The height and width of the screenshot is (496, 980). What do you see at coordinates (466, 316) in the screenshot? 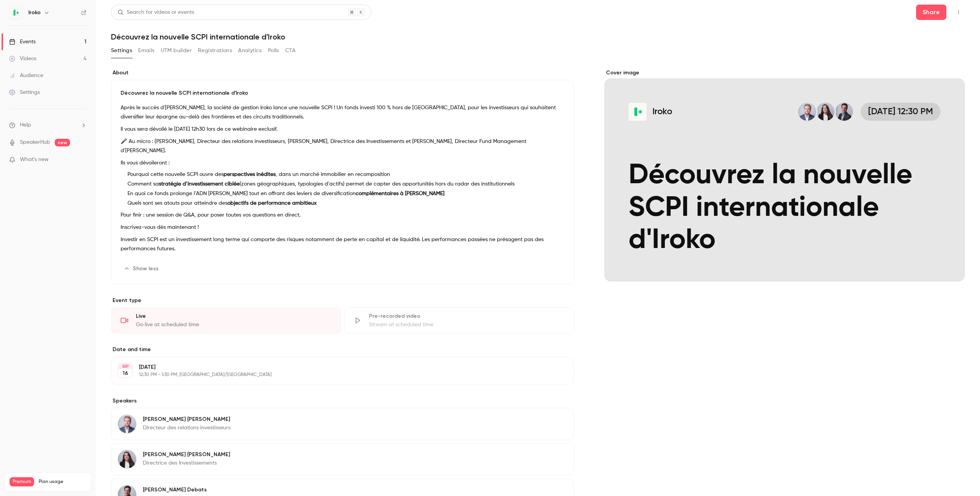
I see `div: Pre-recorded video` at bounding box center [466, 316].